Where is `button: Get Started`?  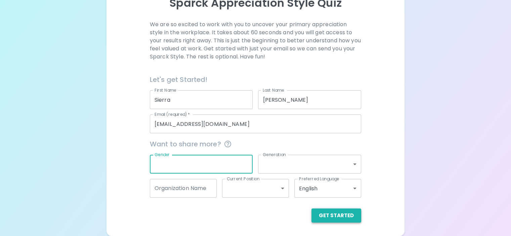
button: Get Started is located at coordinates (336, 216).